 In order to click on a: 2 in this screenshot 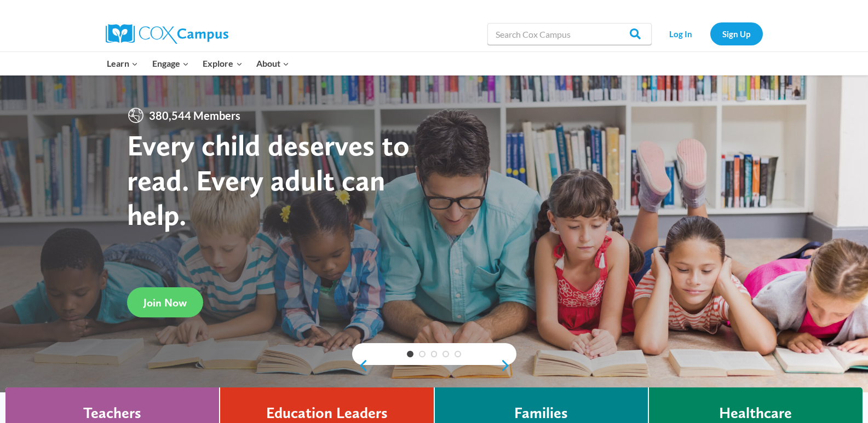, I will do `click(422, 354)`.